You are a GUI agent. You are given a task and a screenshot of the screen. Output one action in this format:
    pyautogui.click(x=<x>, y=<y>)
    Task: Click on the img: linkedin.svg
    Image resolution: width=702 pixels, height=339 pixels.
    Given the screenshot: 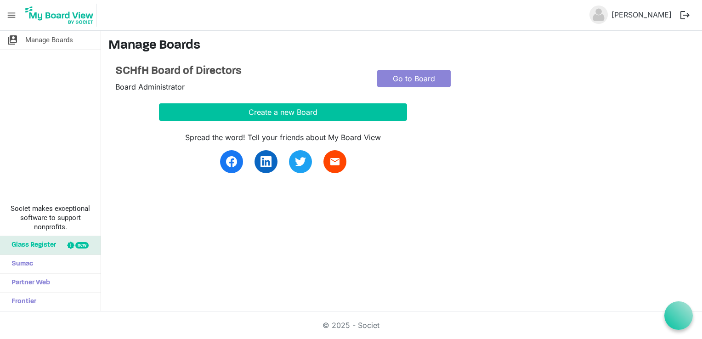 What is the action you would take?
    pyautogui.click(x=266, y=162)
    